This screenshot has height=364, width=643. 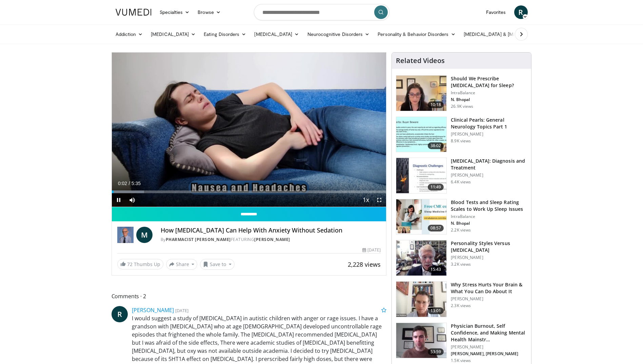 What do you see at coordinates (421, 217) in the screenshot?
I see `img: 247ca3b2-fc43-4042-8c3d-b42db022ef6a.150x105_q85_crop-smart_upscale.jpg` at bounding box center [421, 217].